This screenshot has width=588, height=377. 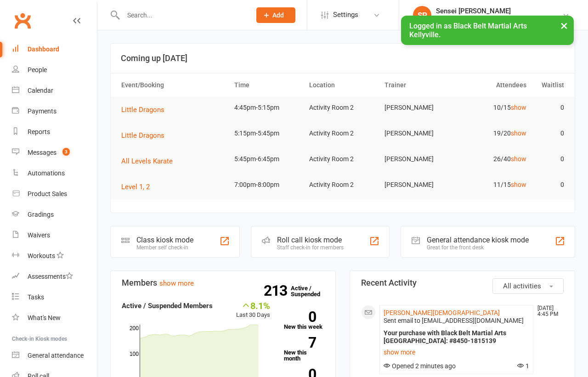 What do you see at coordinates (420, 366) in the screenshot?
I see `span: Opened 2 minutes ago` at bounding box center [420, 366].